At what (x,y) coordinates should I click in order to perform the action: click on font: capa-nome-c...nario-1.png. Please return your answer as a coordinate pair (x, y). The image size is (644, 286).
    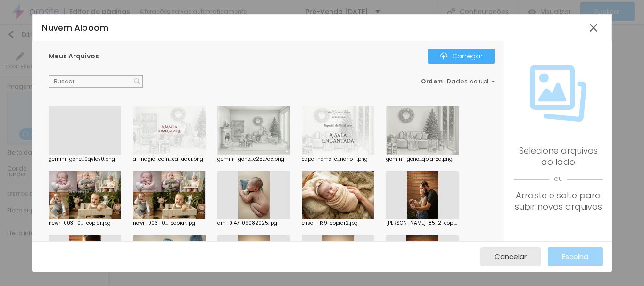
    Looking at the image, I should click on (335, 159).